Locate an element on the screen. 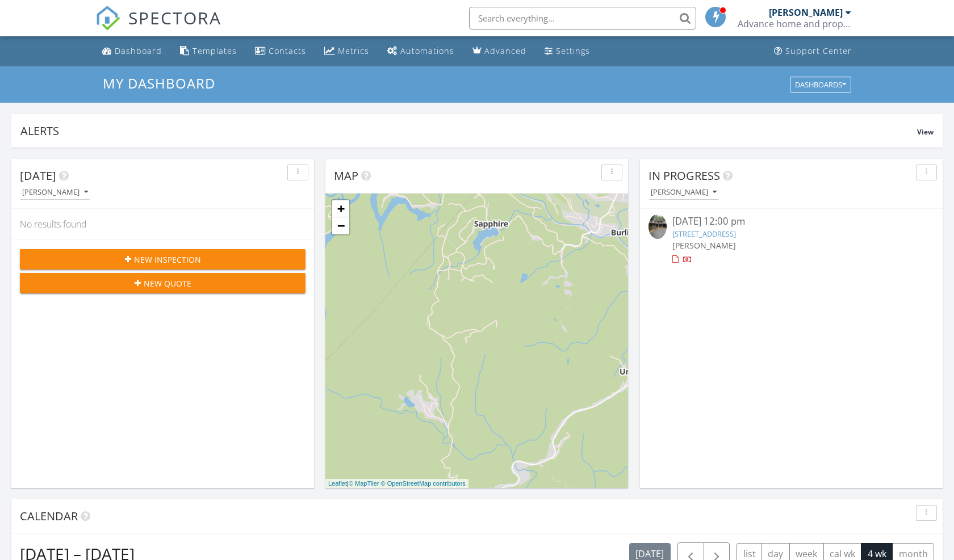 This screenshot has width=954, height=560. div: Dashboard is located at coordinates (138, 50).